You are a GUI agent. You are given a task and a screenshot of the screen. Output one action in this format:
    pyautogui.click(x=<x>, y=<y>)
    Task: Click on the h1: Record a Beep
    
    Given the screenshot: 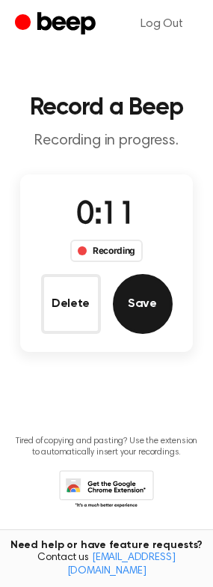 What is the action you would take?
    pyautogui.click(x=106, y=108)
    